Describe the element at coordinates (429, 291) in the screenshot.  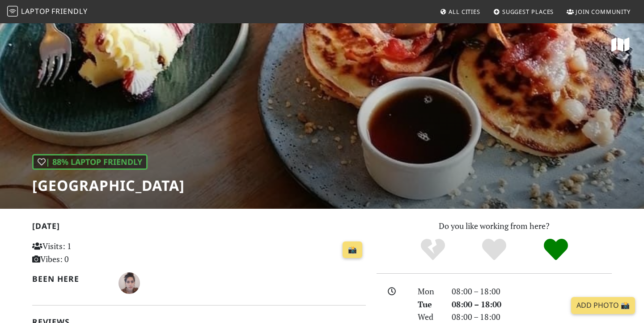
I see `div: Mon` at that location.